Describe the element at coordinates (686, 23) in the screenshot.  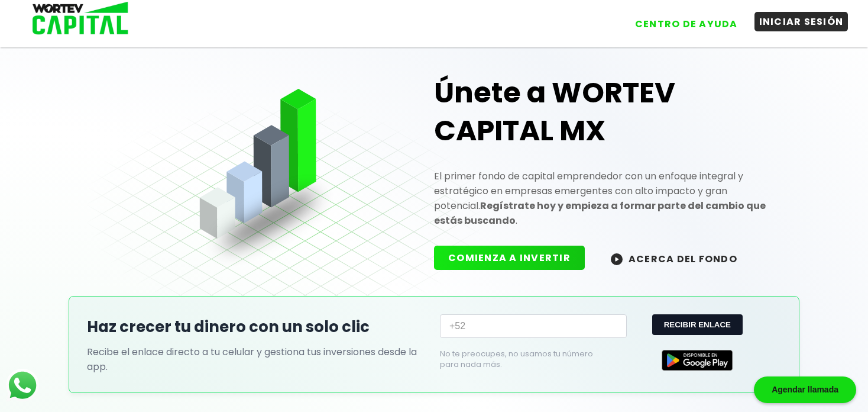
I see `button: CENTRO DE AYUDA` at that location.